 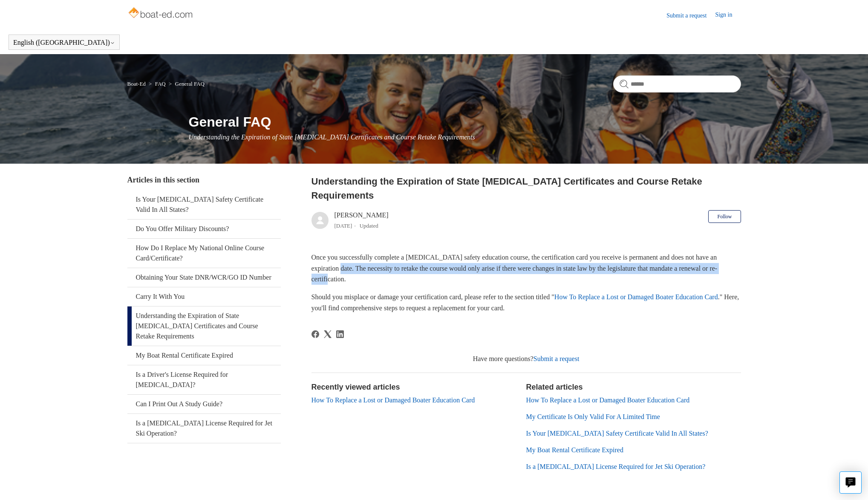 What do you see at coordinates (340, 334) in the screenshot?
I see `a: LinkedIn` at bounding box center [340, 334].